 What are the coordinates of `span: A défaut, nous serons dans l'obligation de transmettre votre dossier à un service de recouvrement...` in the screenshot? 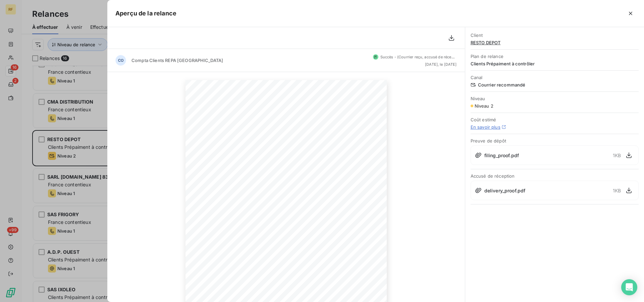 It's located at (285, 234).